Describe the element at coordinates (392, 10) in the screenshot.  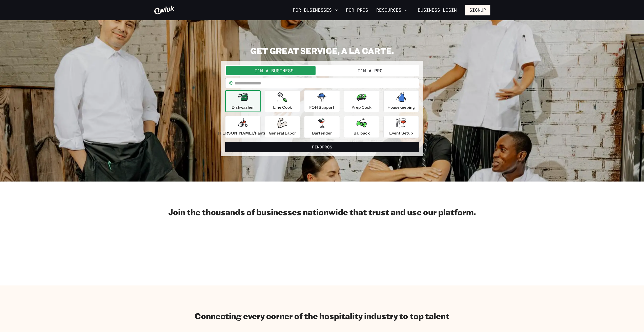
I see `button: Resources` at that location.